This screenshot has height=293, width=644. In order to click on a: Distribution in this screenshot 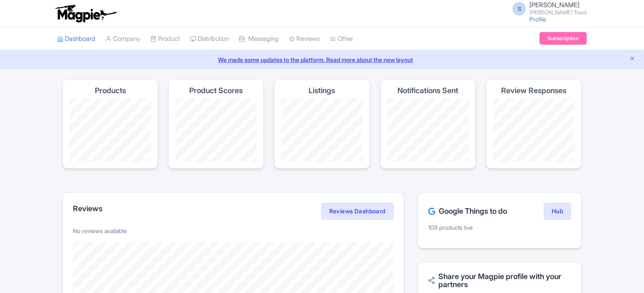, I will do `click(209, 39)`.